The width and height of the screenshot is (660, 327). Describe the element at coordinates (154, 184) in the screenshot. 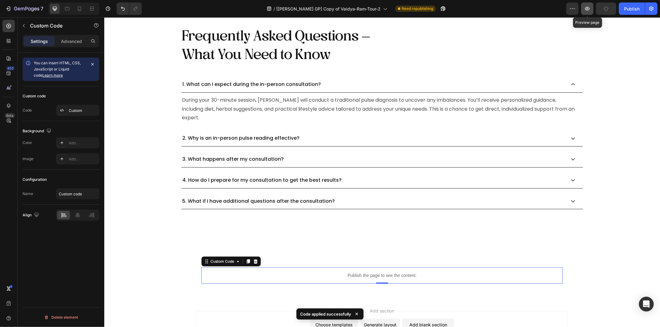

I see `p: 5. What if I have additional questions after the consultation?` at that location.